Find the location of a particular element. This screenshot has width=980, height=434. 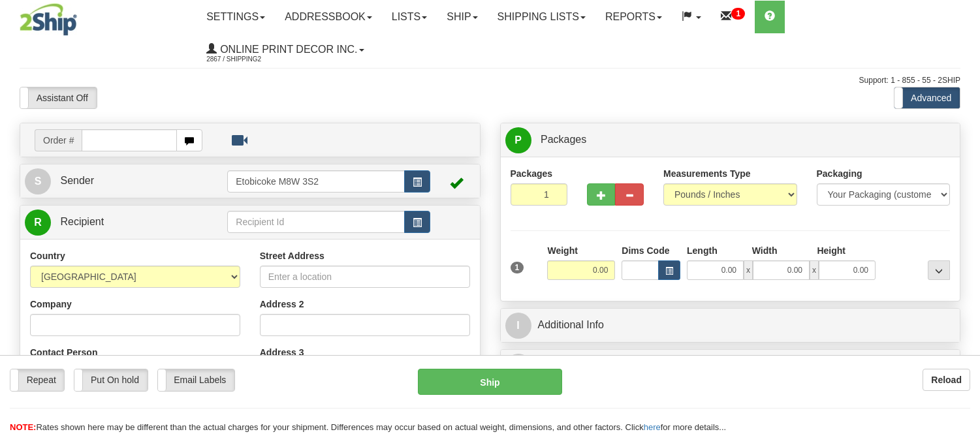

div: Support: 1 - 855 - 55 - 2SHIP is located at coordinates (489, 80).